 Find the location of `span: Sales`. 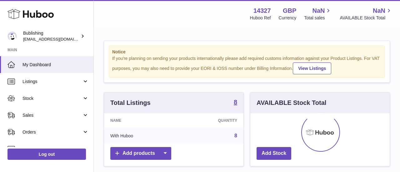

span: Sales is located at coordinates (52, 115).